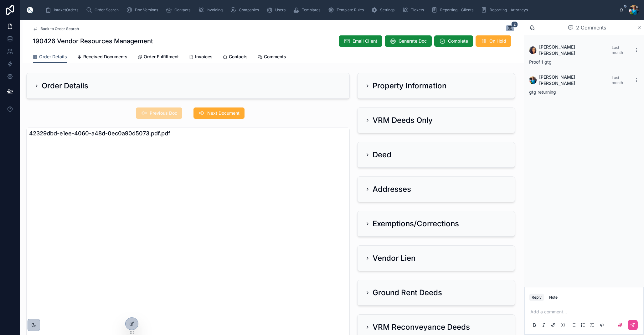  What do you see at coordinates (392, 189) in the screenshot?
I see `h2: Addresses` at bounding box center [392, 189].